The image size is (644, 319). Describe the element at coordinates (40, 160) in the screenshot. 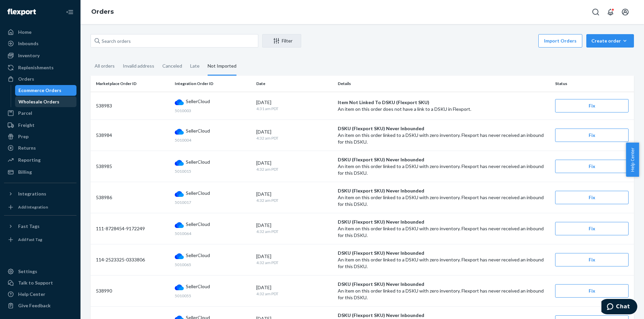

I see `a: Reporting` at that location.